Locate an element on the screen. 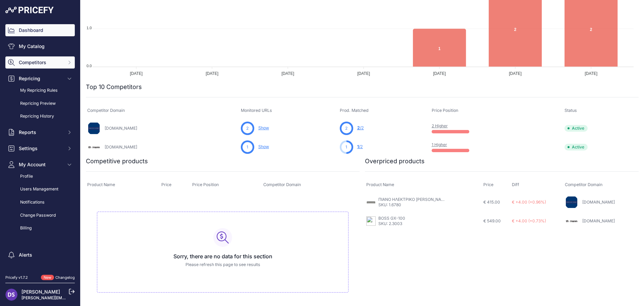 This screenshot has height=306, width=644. button: My Account is located at coordinates (40, 164).